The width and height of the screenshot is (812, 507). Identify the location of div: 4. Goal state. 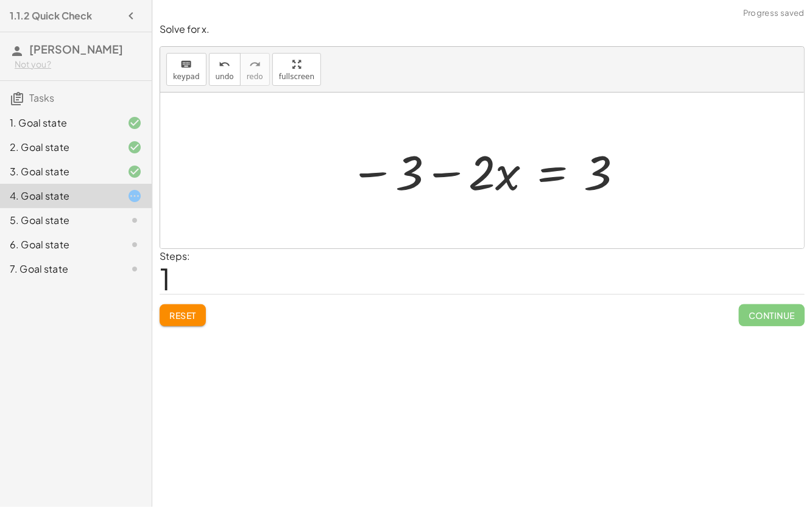
(58, 196).